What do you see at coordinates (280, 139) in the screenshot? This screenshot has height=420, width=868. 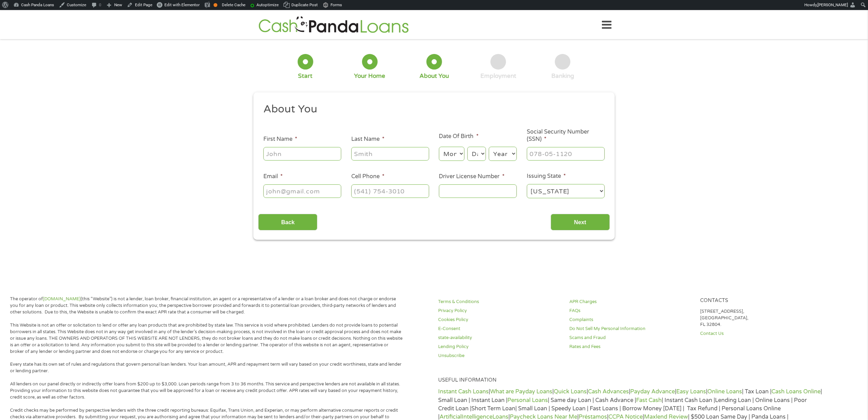 I see `label: First Name` at bounding box center [280, 139].